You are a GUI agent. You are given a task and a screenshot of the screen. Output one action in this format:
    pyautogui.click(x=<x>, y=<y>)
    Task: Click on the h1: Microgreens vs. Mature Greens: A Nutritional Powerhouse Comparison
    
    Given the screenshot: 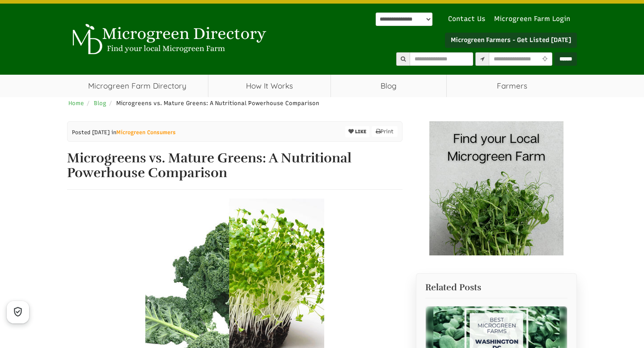 What is the action you would take?
    pyautogui.click(x=235, y=166)
    